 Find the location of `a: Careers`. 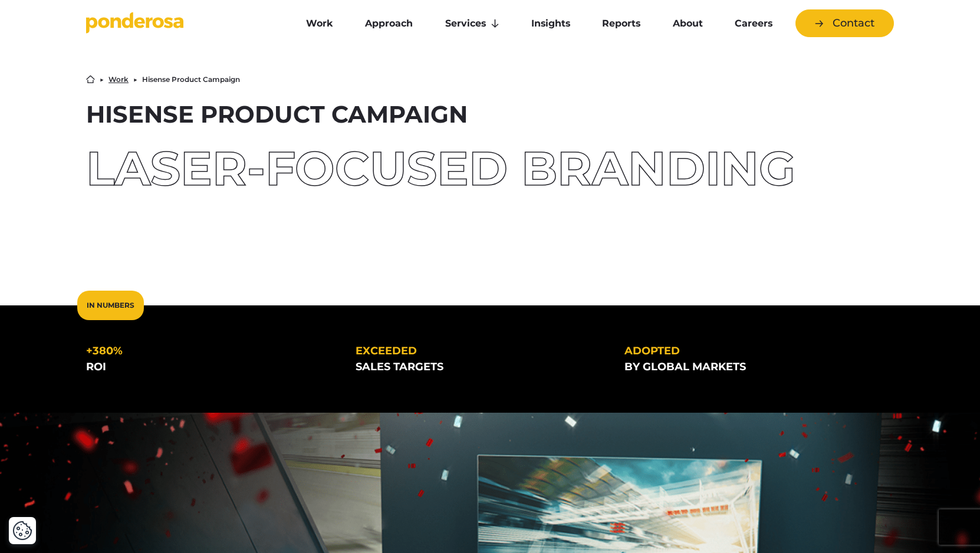

a: Careers is located at coordinates (754, 24).